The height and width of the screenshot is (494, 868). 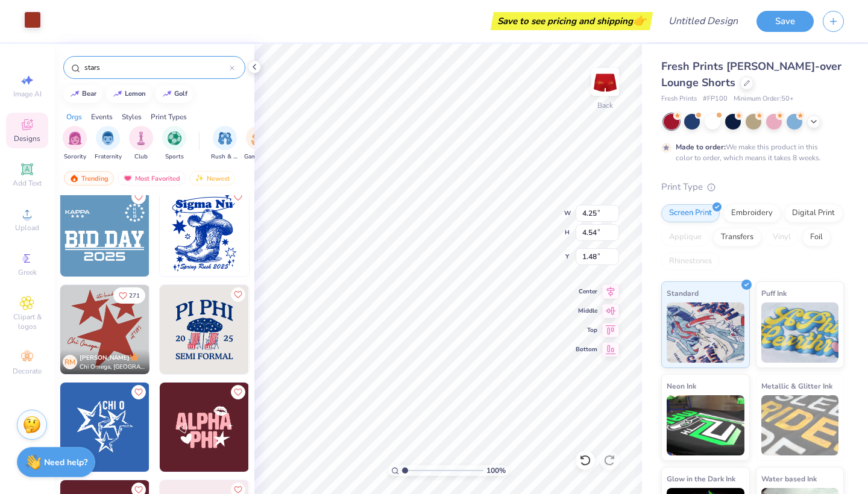 What do you see at coordinates (605, 105) in the screenshot?
I see `div: Back` at bounding box center [605, 105].